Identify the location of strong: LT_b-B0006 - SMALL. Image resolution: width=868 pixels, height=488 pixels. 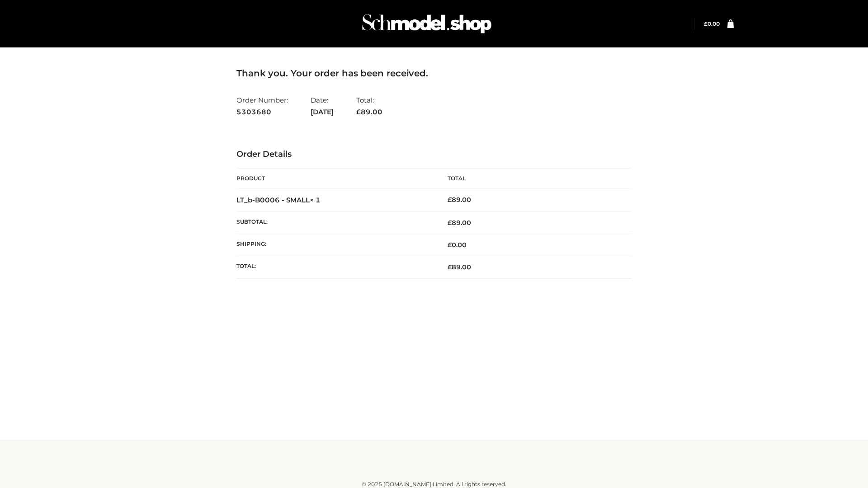
(278, 199).